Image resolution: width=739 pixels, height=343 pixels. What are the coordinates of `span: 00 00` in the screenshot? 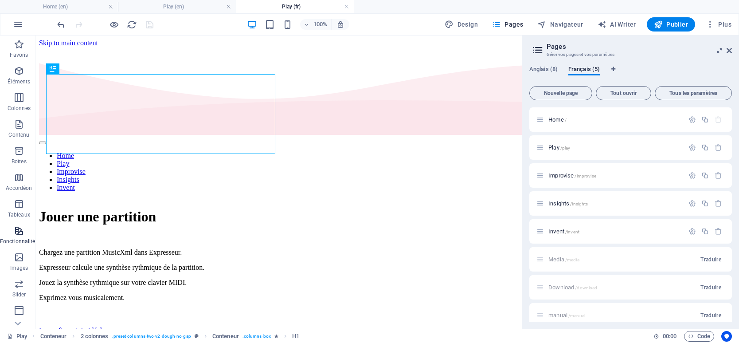 It's located at (670, 336).